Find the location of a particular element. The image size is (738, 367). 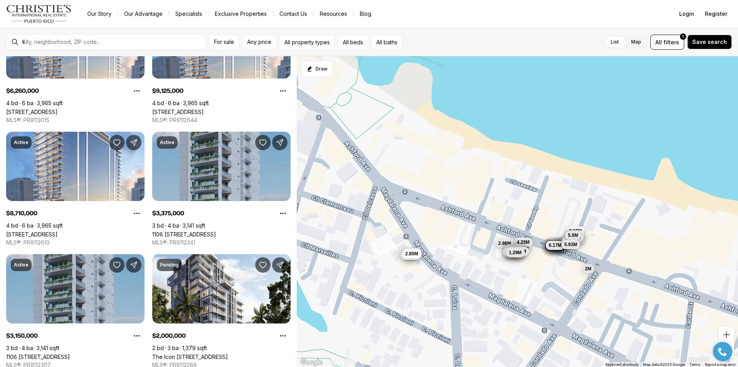

span: 6.17M is located at coordinates (555, 245).